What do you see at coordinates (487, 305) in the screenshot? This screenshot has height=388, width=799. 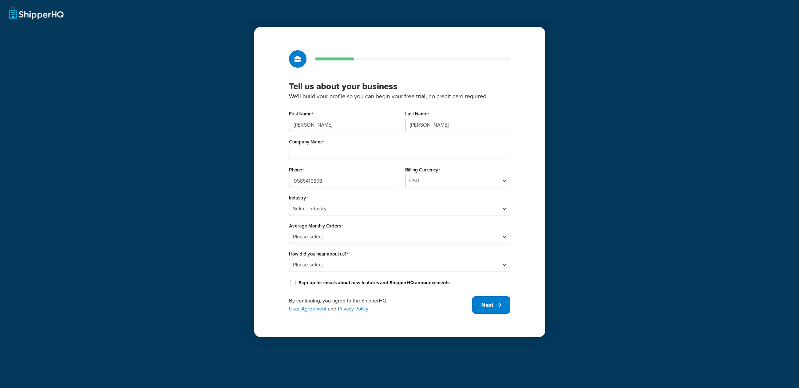 I see `span: Next` at bounding box center [487, 305].